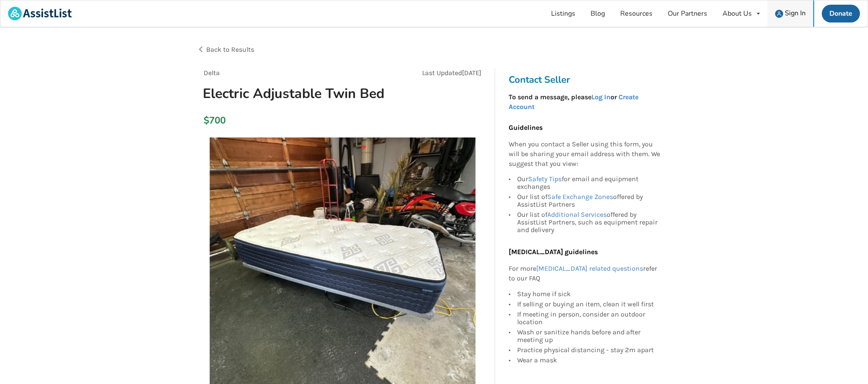 This screenshot has height=384, width=868. What do you see at coordinates (688, 13) in the screenshot?
I see `a: Our Partners` at bounding box center [688, 13].